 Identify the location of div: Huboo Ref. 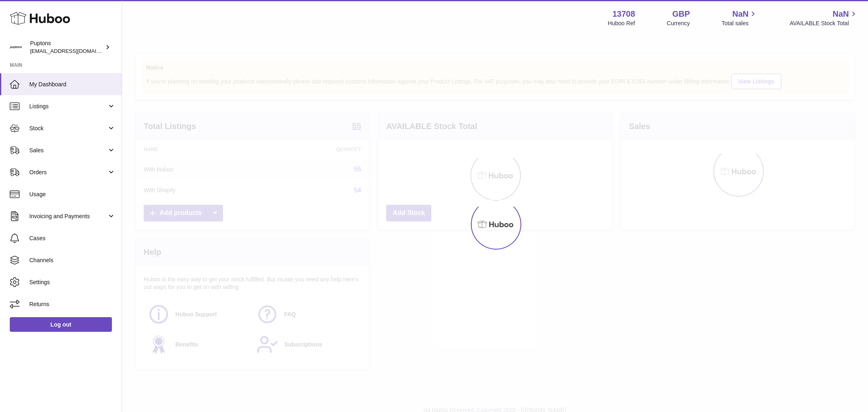
(621, 23).